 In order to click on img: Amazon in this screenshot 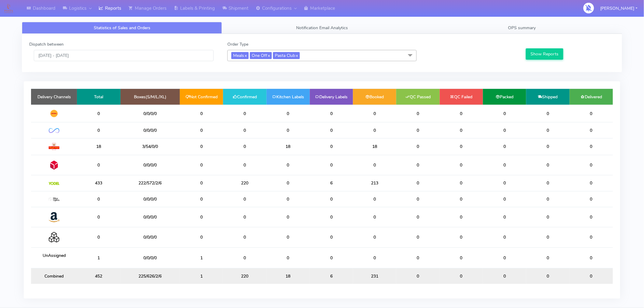, I will do `click(54, 217)`.